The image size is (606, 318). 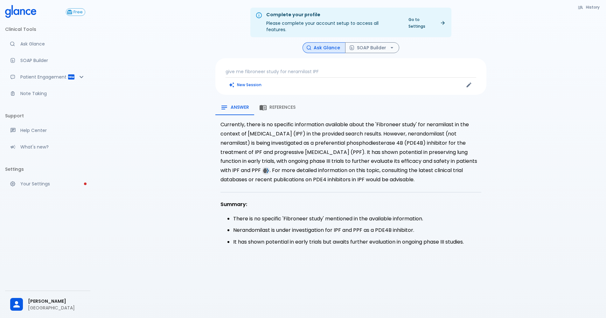 I want to click on img: favicons, so click(x=266, y=171).